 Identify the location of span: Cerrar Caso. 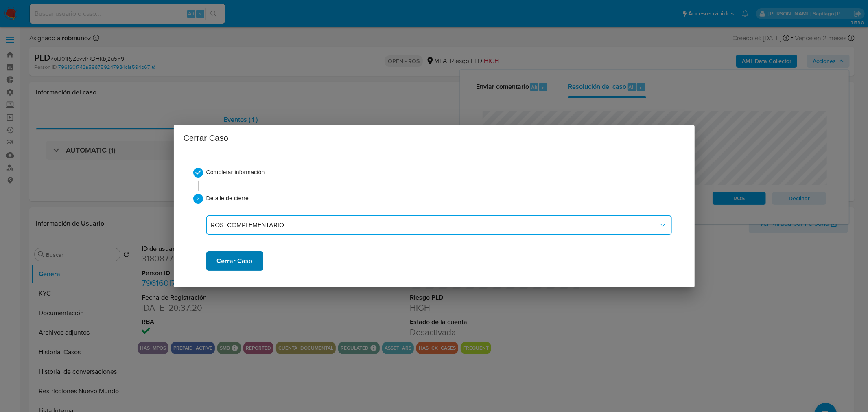
(235, 261).